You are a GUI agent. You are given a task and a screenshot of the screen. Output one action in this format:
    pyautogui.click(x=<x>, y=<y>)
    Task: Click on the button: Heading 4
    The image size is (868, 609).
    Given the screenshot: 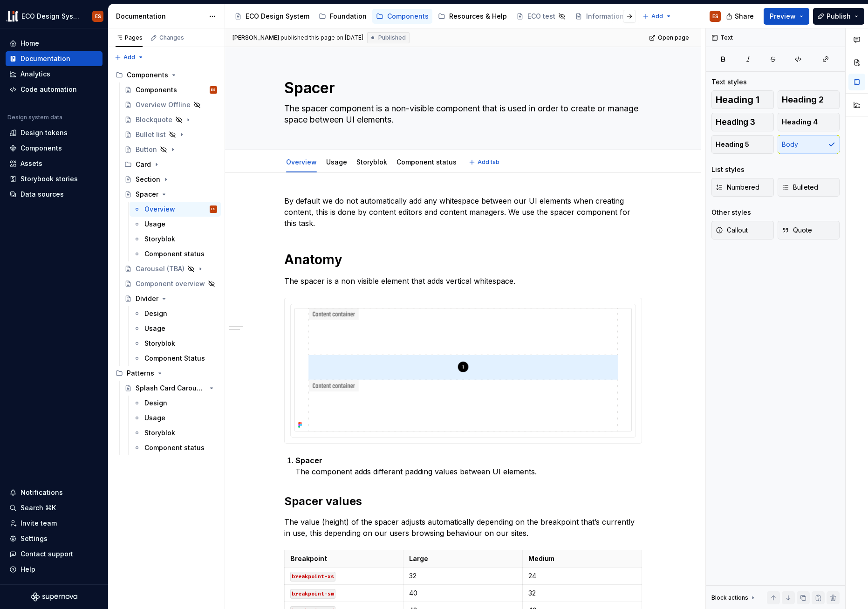 What is the action you would take?
    pyautogui.click(x=809, y=122)
    